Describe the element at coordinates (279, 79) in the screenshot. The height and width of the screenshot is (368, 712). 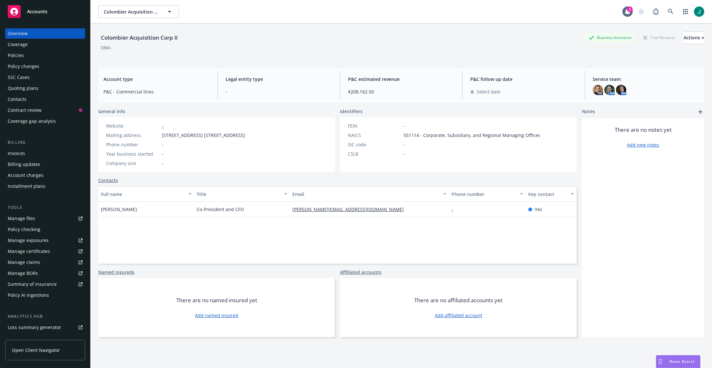
I see `span: Legal entity type` at that location.